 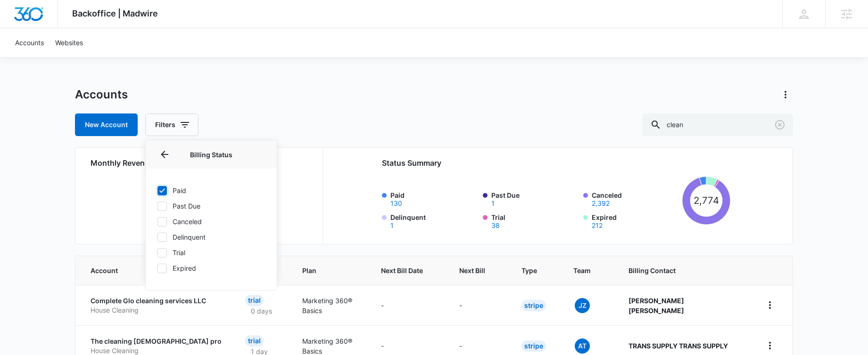 I want to click on a: Websites, so click(x=68, y=43).